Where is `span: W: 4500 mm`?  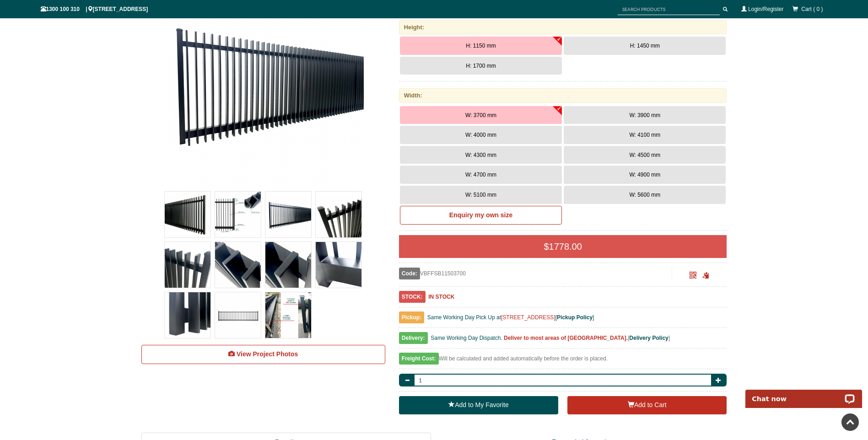 span: W: 4500 mm is located at coordinates (644, 155).